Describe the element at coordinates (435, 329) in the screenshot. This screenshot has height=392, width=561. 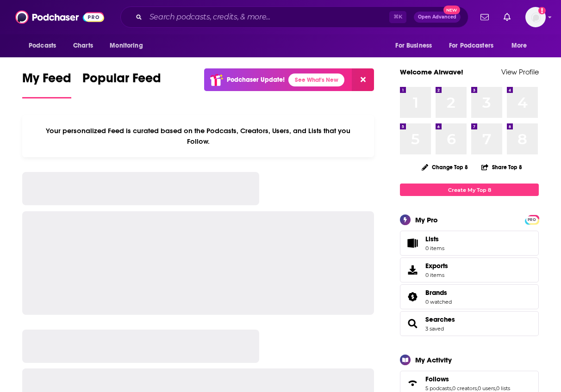
I see `a: 3 saved` at that location.